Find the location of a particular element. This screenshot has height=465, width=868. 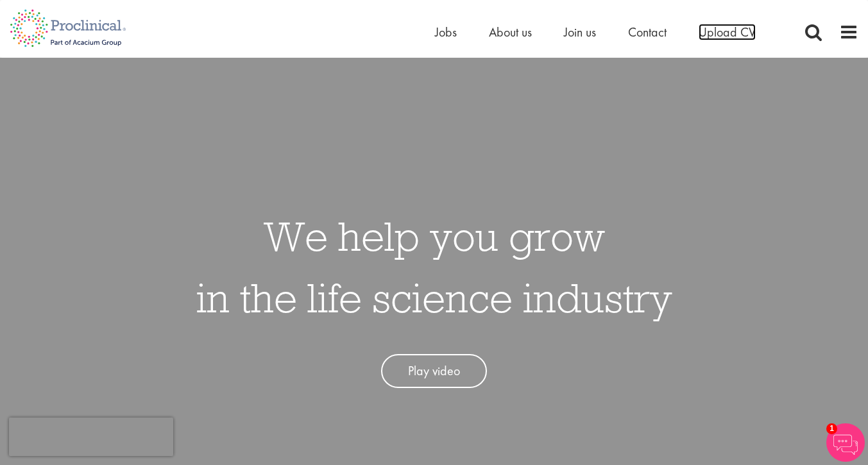

a: Jobs is located at coordinates (446, 32).